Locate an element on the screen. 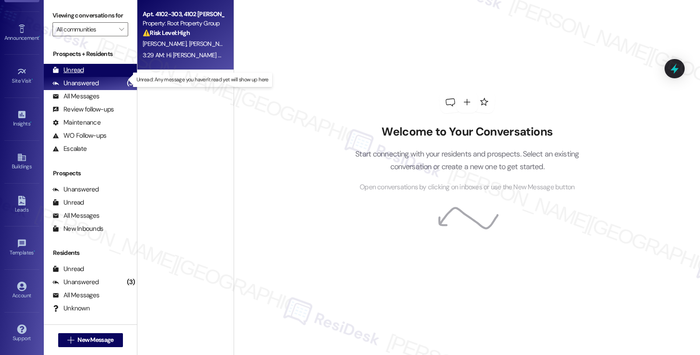 Image resolution: width=700 pixels, height=355 pixels. div: Escalate is located at coordinates (70, 149).